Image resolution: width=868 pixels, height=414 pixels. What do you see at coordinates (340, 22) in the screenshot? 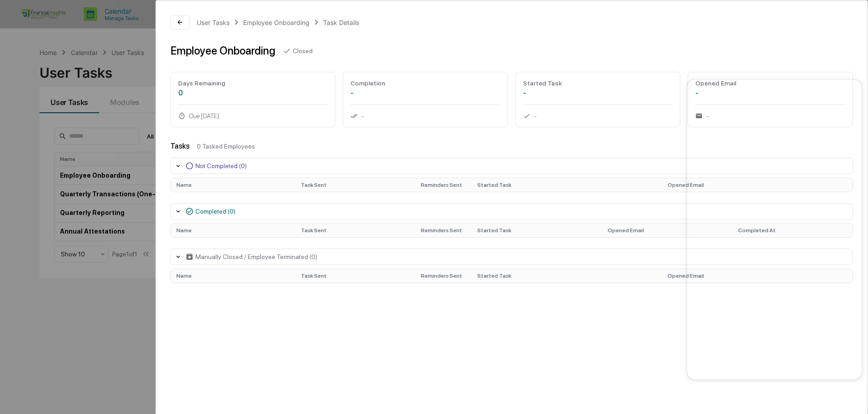
I see `div: Task Details` at bounding box center [340, 22].